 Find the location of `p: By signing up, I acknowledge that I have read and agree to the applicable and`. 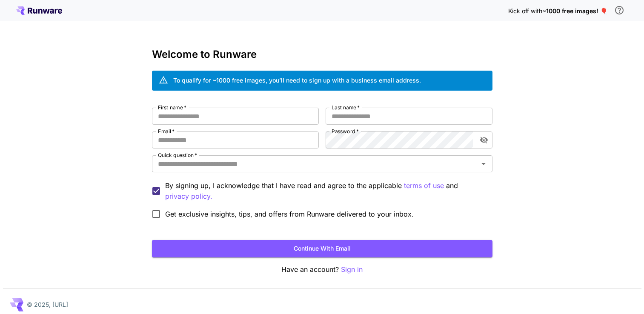

p: By signing up, I acknowledge that I have read and agree to the applicable and is located at coordinates (325, 191).